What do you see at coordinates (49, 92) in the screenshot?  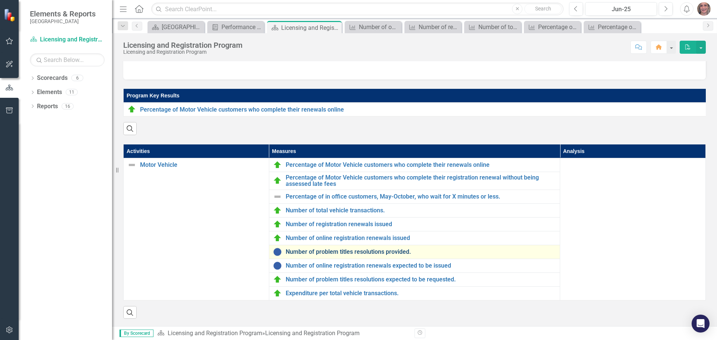 I see `a: Elements` at bounding box center [49, 92].